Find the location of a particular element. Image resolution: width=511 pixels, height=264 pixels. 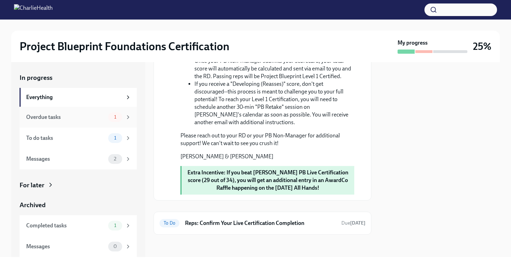

li: If you receive a "Developing (Reasses)" score, don't get discouraged--this process is meant to ch... is located at coordinates (274, 103).